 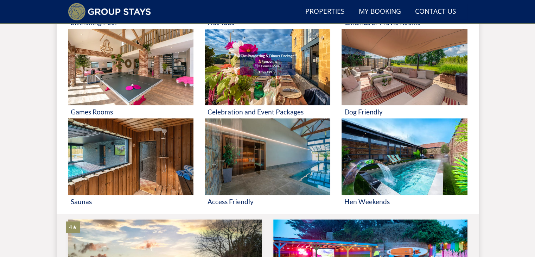 What do you see at coordinates (404, 201) in the screenshot?
I see `h3: Hen Weekends` at bounding box center [404, 201].